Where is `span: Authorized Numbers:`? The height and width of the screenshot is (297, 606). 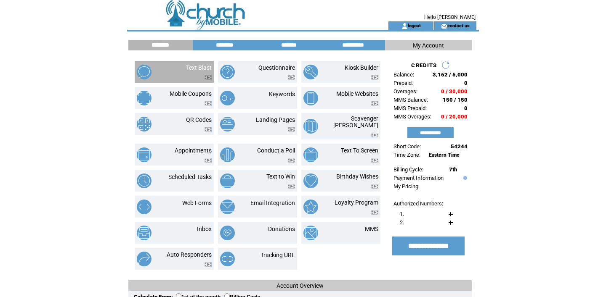 span: Authorized Numbers: is located at coordinates (418, 204).